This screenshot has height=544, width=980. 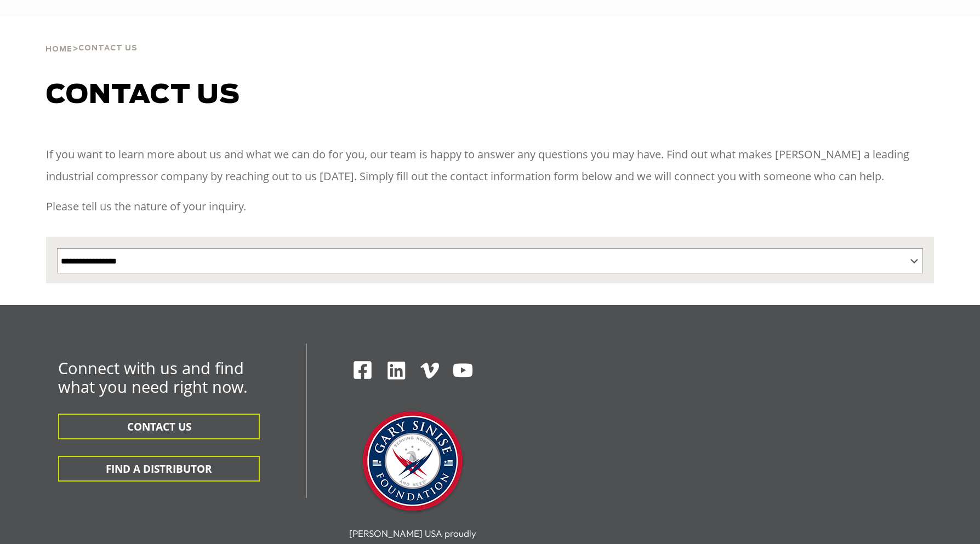 What do you see at coordinates (159, 469) in the screenshot?
I see `button: FIND A DISTRIBUTOR` at bounding box center [159, 469].